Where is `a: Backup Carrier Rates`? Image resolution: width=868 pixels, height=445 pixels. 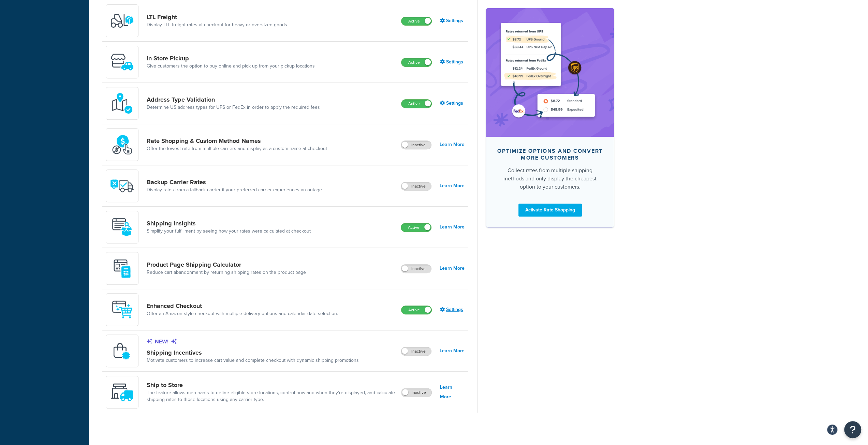
a: Backup Carrier Rates is located at coordinates (235, 182).